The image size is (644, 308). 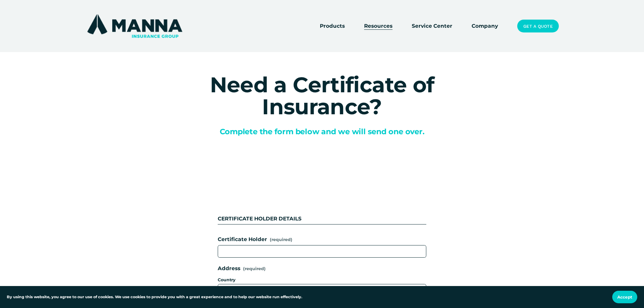 I want to click on select: Country, so click(x=322, y=290).